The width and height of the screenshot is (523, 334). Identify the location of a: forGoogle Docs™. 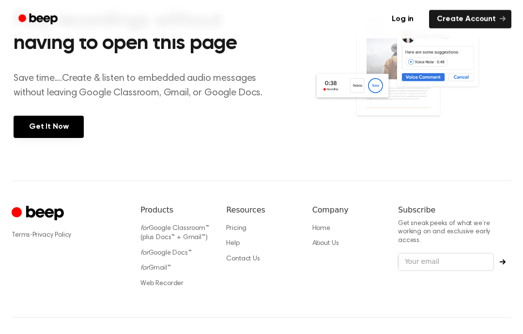
(166, 254).